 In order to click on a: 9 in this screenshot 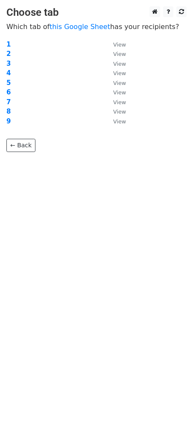, I will do `click(9, 121)`.